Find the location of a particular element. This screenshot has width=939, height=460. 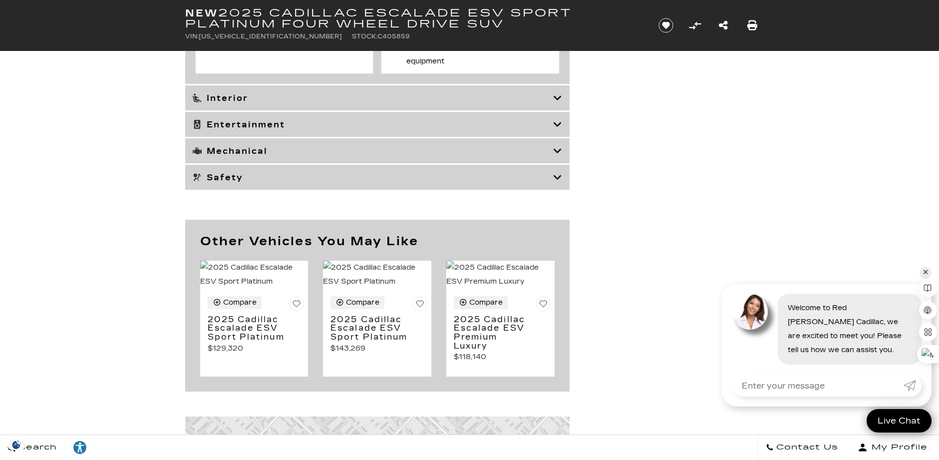

h3: Mechanical is located at coordinates (373, 151).